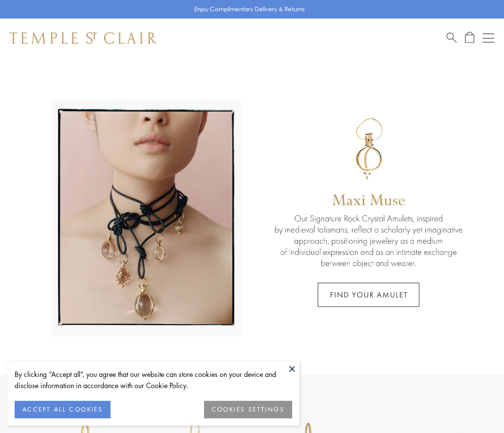 This screenshot has height=433, width=504. I want to click on div: By clicking “Accept all”, you agree that our website can store cookies on your device and disclos..., so click(154, 380).